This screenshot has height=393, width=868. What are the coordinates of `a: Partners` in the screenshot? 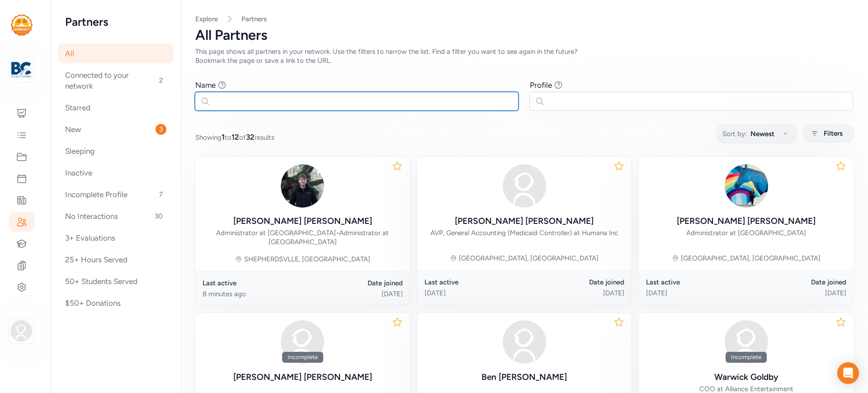 It's located at (254, 19).